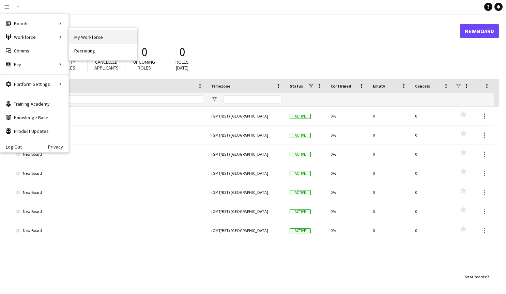  I want to click on a: Privacy, so click(58, 147).